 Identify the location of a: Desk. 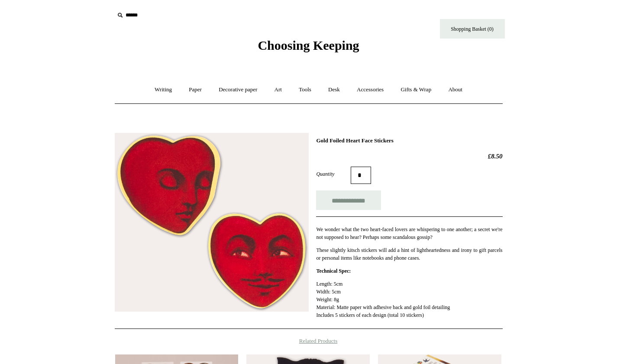
(334, 90).